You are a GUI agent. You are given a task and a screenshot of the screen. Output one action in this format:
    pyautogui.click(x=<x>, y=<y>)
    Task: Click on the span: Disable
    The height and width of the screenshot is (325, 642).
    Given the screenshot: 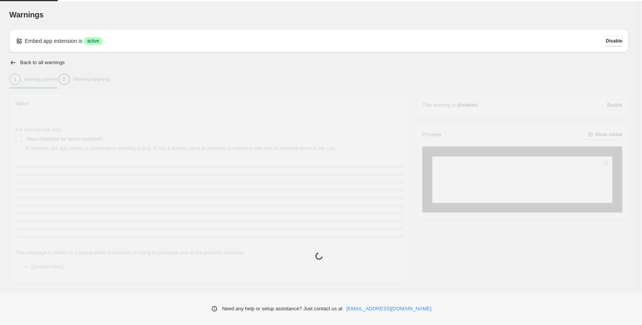 What is the action you would take?
    pyautogui.click(x=614, y=41)
    